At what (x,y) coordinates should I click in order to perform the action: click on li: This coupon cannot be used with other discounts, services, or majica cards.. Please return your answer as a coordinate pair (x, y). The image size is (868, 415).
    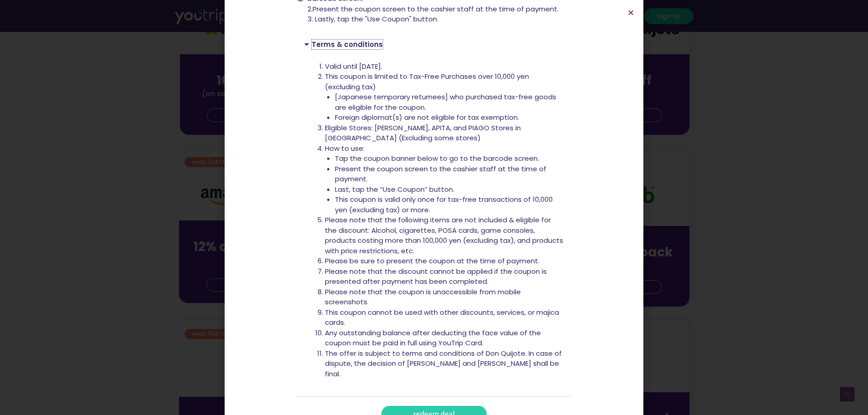
    Looking at the image, I should click on (444, 318).